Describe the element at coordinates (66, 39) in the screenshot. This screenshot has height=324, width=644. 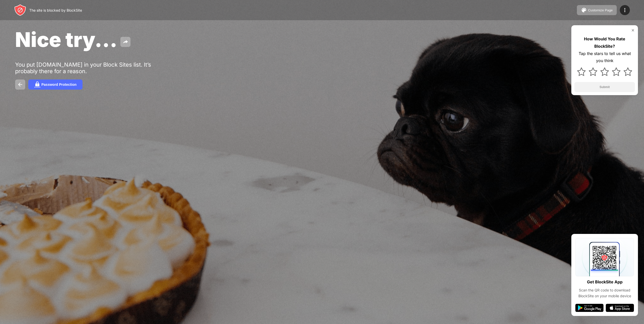
I see `span: Nice try...` at that location.